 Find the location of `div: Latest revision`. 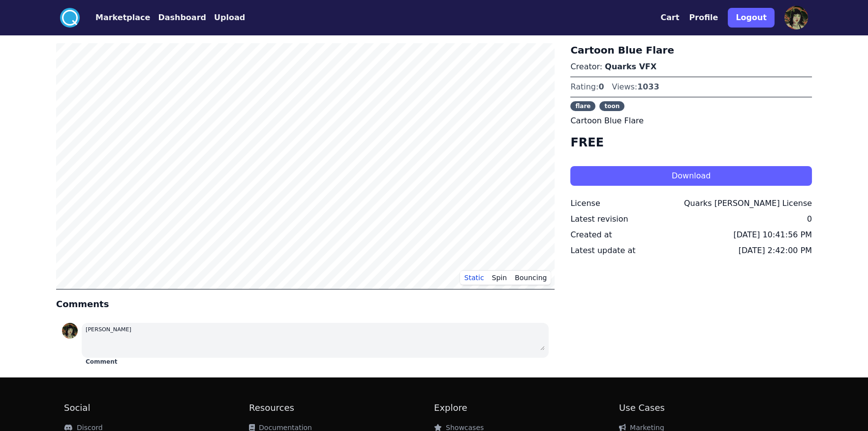

div: Latest revision is located at coordinates (599, 219).